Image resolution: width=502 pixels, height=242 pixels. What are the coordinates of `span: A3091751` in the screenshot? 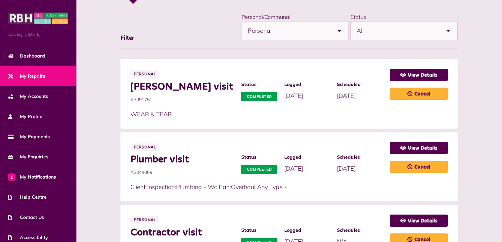 It's located at (182, 100).